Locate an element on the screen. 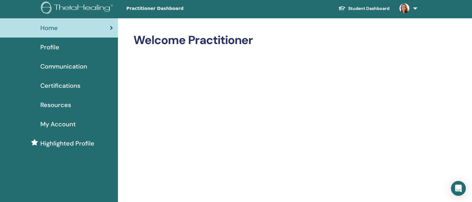 Image resolution: width=472 pixels, height=202 pixels. h2: Welcome Practitioner is located at coordinates (275, 40).